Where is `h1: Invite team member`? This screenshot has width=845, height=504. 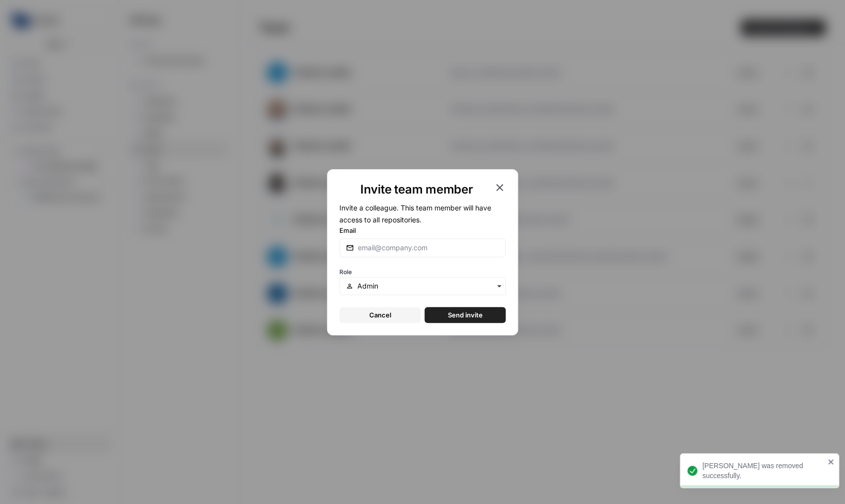
h1: Invite team member is located at coordinates (416, 190).